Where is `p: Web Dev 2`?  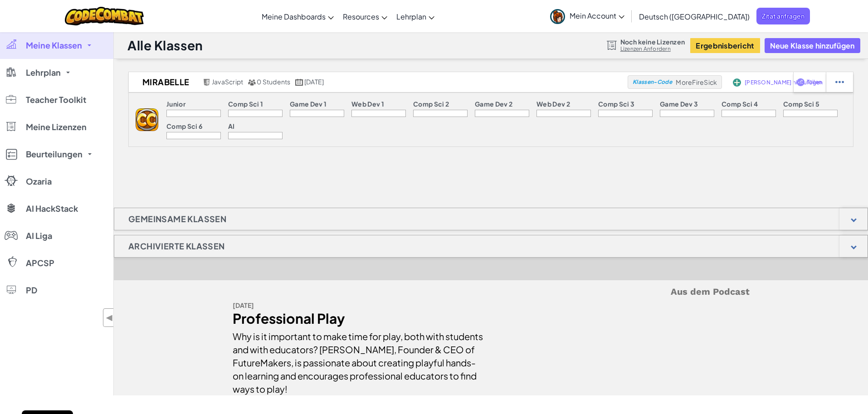 p: Web Dev 2 is located at coordinates (553, 104).